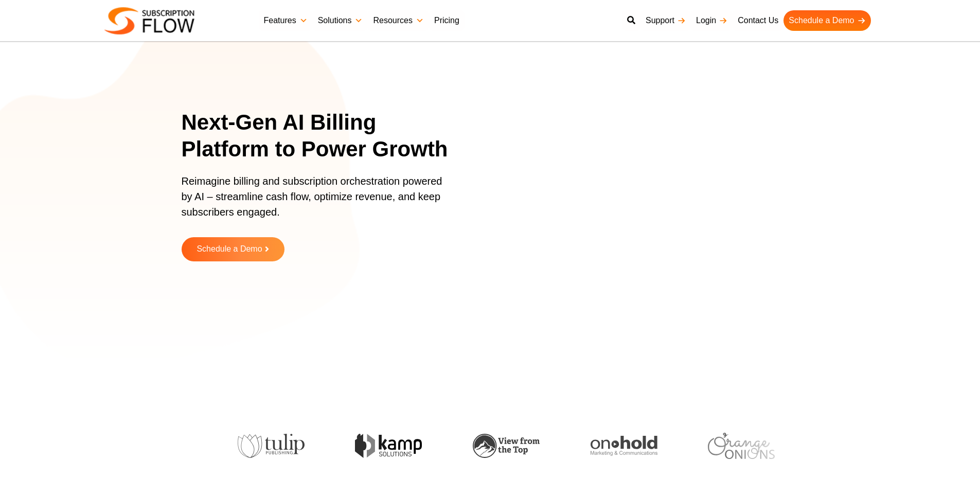 Image resolution: width=980 pixels, height=478 pixels. What do you see at coordinates (398, 21) in the screenshot?
I see `a: Resources` at bounding box center [398, 21].